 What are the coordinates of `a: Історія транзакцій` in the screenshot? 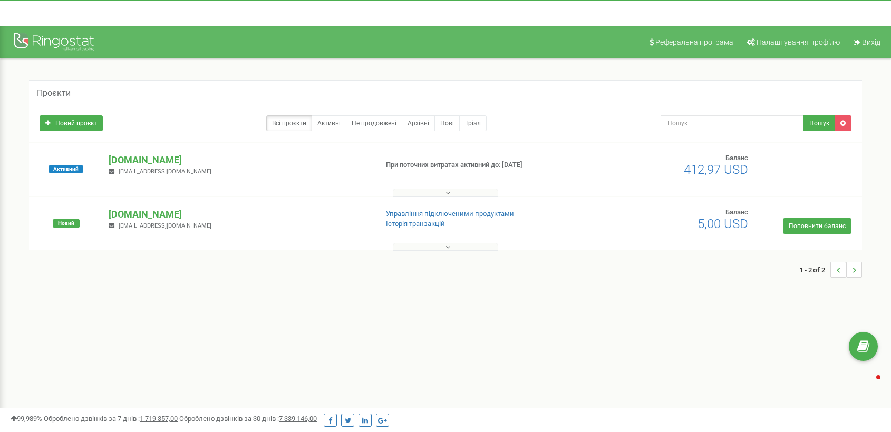 It's located at (415, 223).